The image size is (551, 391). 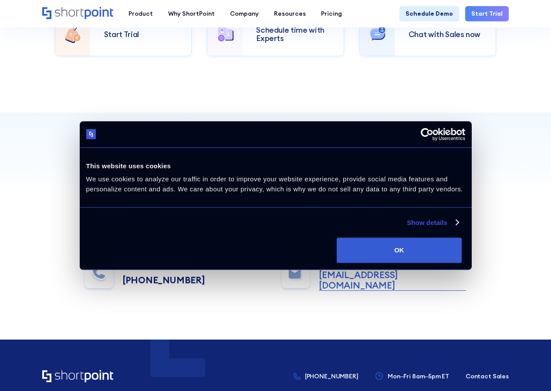 I want to click on a: Show details, so click(x=433, y=223).